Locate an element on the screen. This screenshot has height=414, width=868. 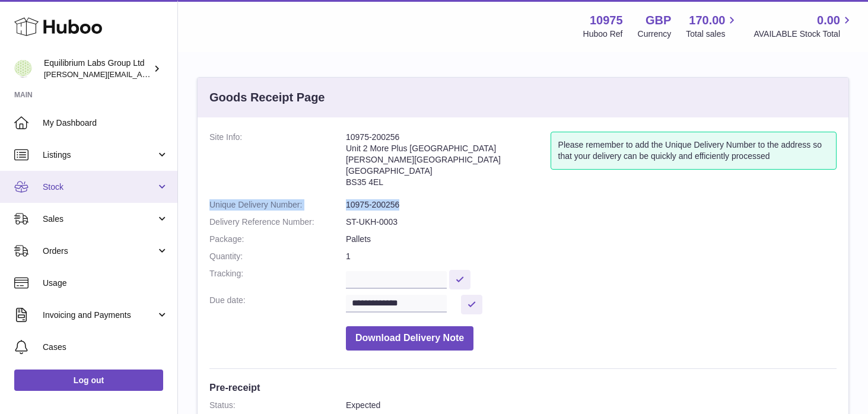
dt: Site Info: is located at coordinates (278, 163).